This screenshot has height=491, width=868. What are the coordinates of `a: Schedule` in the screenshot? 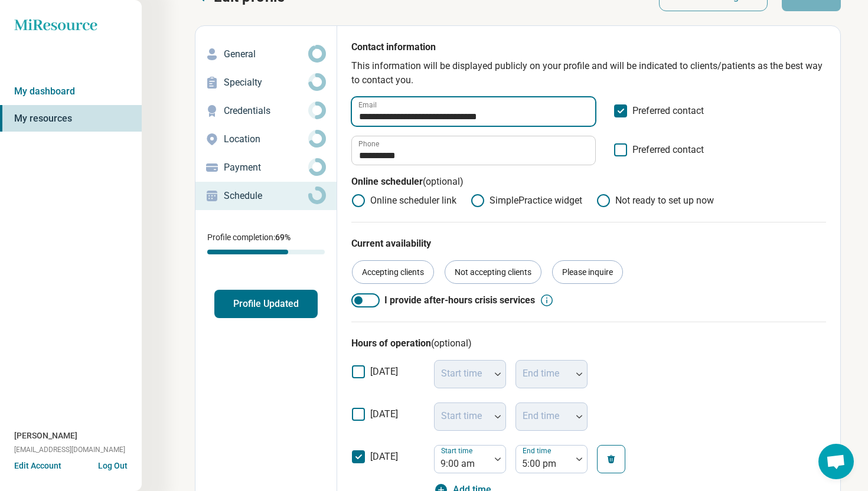 It's located at (265, 196).